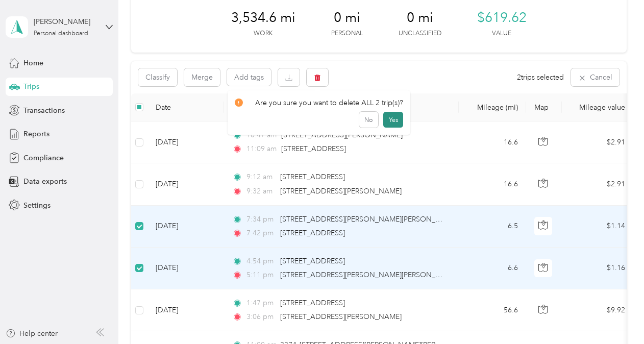 The image size is (644, 344). I want to click on th: Mileage (mi), so click(492, 107).